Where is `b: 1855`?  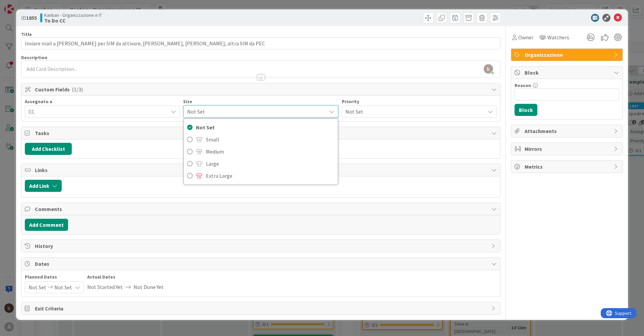 b: 1855 is located at coordinates (32, 18).